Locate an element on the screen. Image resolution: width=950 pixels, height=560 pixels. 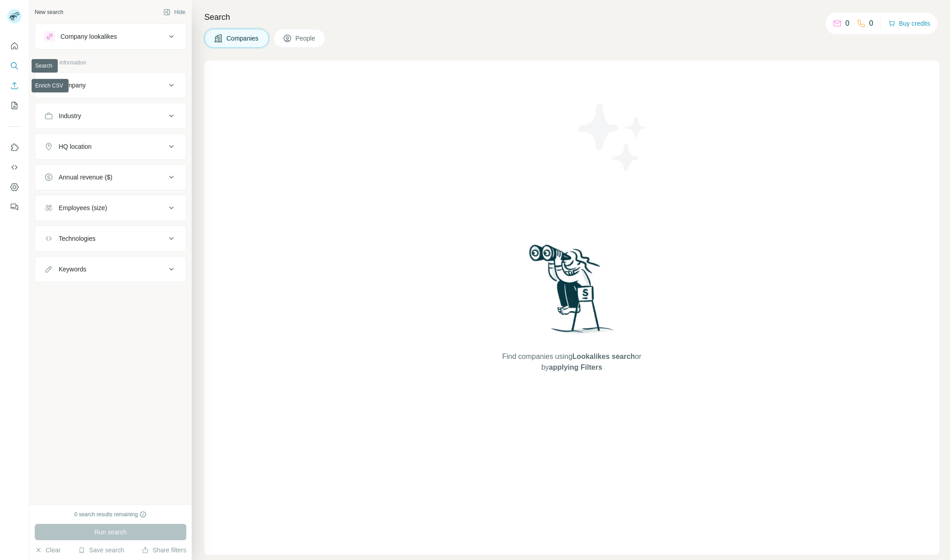
button: My lists is located at coordinates (14, 106).